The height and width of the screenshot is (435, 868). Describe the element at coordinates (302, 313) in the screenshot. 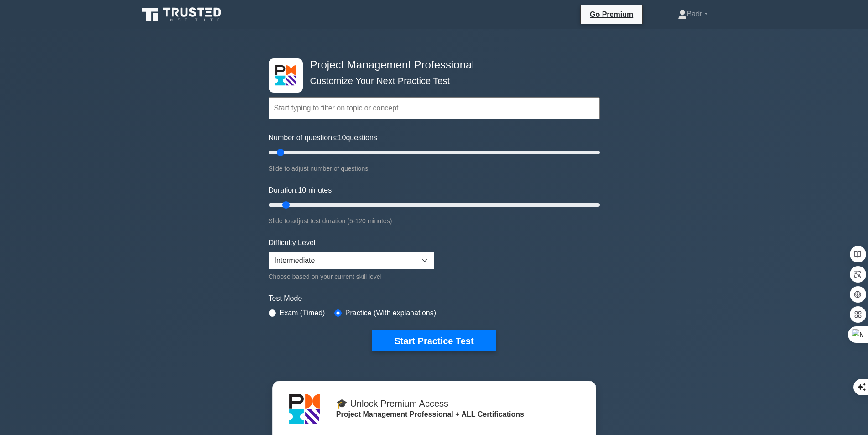

I see `label: Exam (Timed)` at that location.